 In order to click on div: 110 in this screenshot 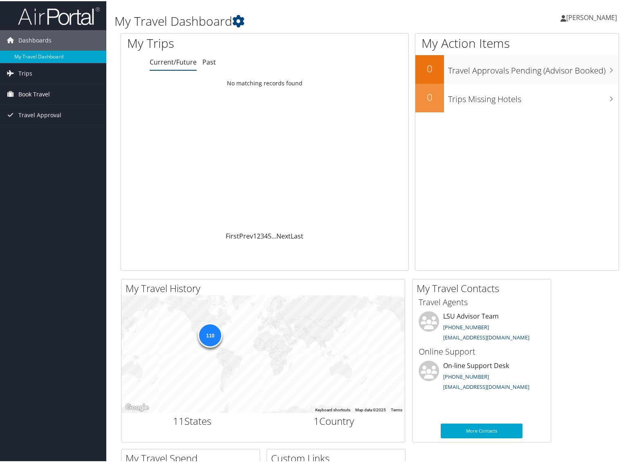, I will do `click(210, 334)`.